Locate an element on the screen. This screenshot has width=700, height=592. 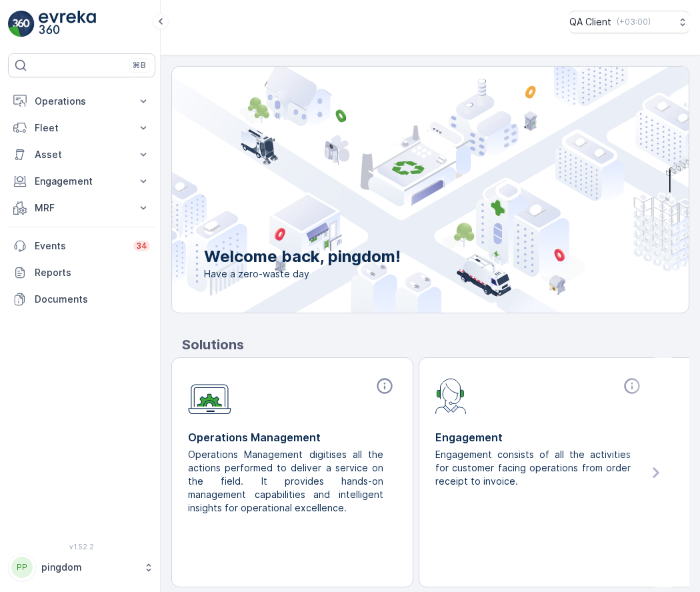
p: Solutions is located at coordinates (435, 344).